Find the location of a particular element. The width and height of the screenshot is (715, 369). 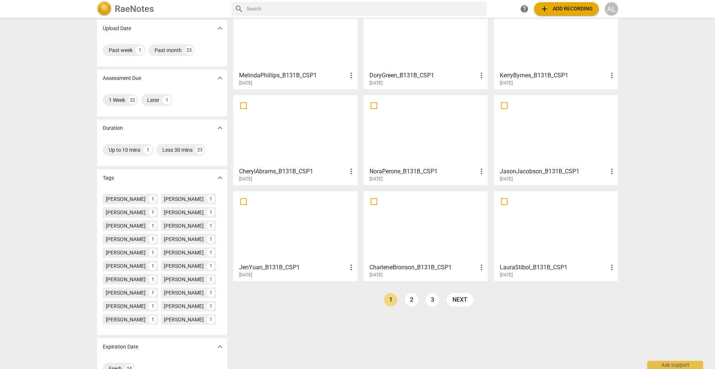

div: 22 is located at coordinates (133, 100).